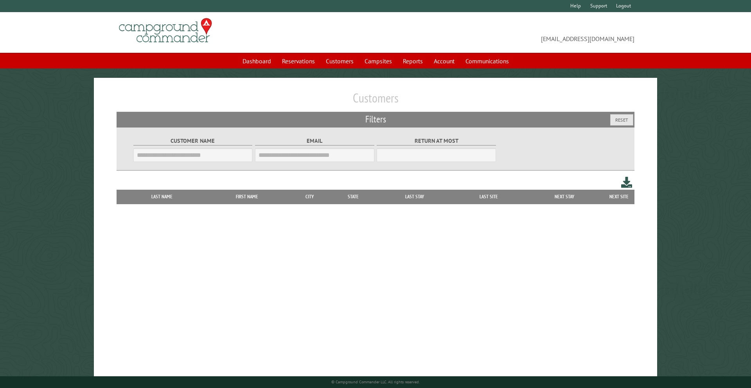 The width and height of the screenshot is (751, 388). Describe the element at coordinates (436, 141) in the screenshot. I see `label: Return at most` at that location.